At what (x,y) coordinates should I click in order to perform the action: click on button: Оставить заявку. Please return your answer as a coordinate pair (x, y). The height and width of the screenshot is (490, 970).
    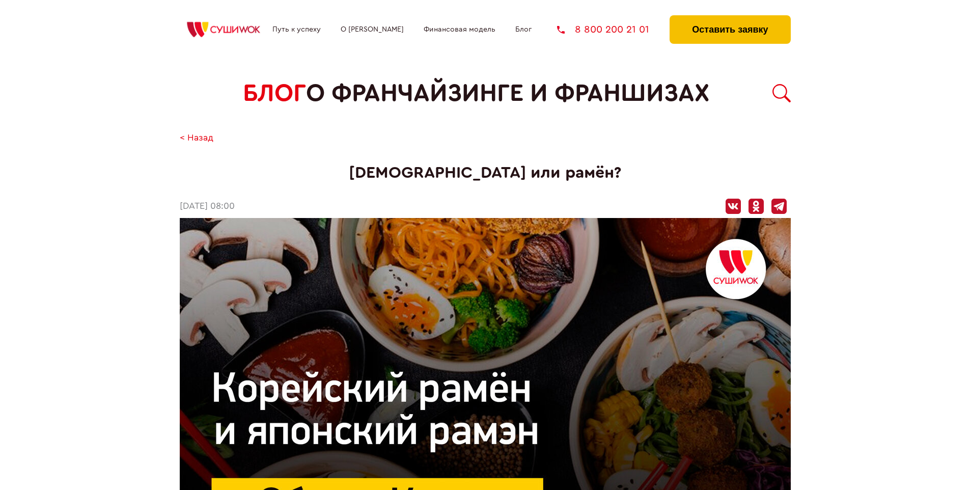
    Looking at the image, I should click on (729, 30).